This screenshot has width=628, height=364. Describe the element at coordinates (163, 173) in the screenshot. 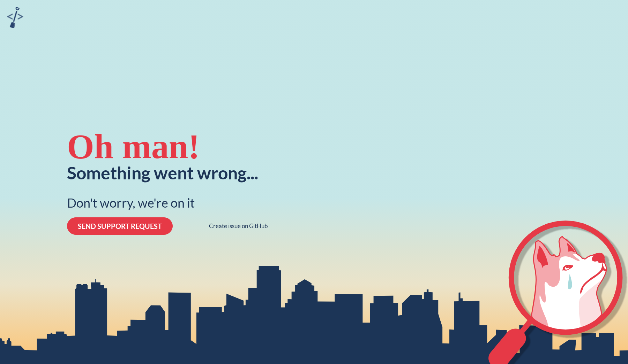

I see `div: Something went wrong...` at that location.